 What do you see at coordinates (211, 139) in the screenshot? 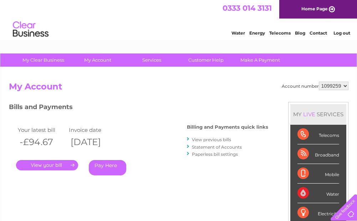
I see `a: View previous bills` at bounding box center [211, 139].